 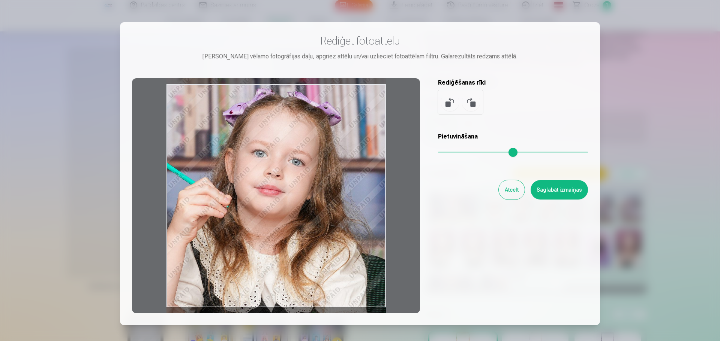 What do you see at coordinates (360, 41) in the screenshot?
I see `h3: Rediģēt fotoattēlu` at bounding box center [360, 41].